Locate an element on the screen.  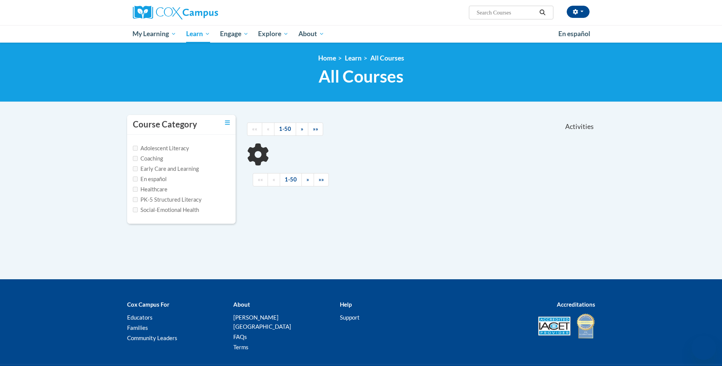
b: Help is located at coordinates (346, 304).